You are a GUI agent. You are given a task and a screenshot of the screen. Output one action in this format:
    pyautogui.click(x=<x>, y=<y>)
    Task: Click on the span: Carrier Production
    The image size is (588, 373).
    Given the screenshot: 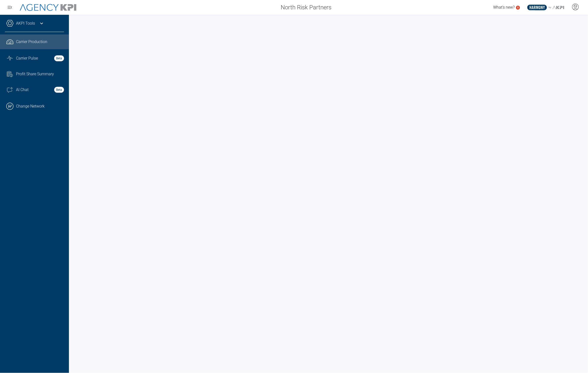 What is the action you would take?
    pyautogui.click(x=31, y=42)
    